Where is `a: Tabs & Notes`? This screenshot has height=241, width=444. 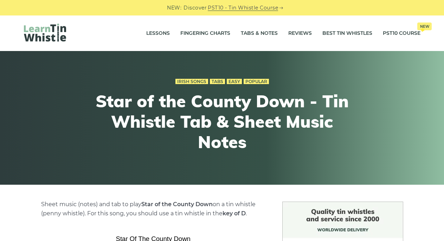
a: Tabs & Notes is located at coordinates (259, 33).